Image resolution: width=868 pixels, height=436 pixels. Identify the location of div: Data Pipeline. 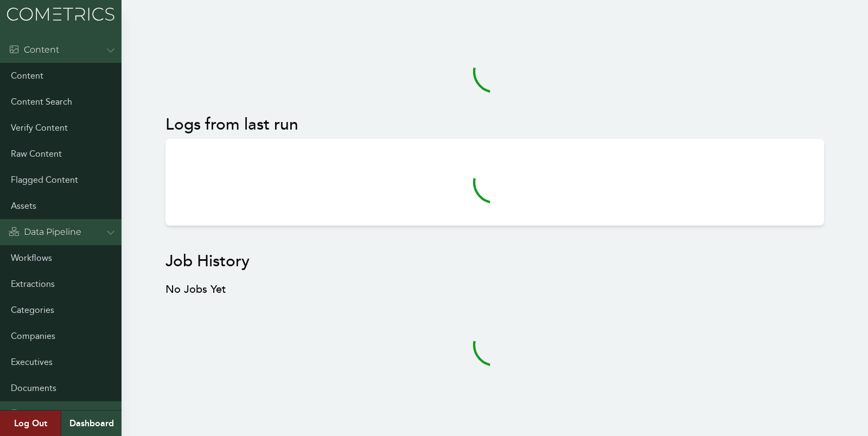
(45, 232).